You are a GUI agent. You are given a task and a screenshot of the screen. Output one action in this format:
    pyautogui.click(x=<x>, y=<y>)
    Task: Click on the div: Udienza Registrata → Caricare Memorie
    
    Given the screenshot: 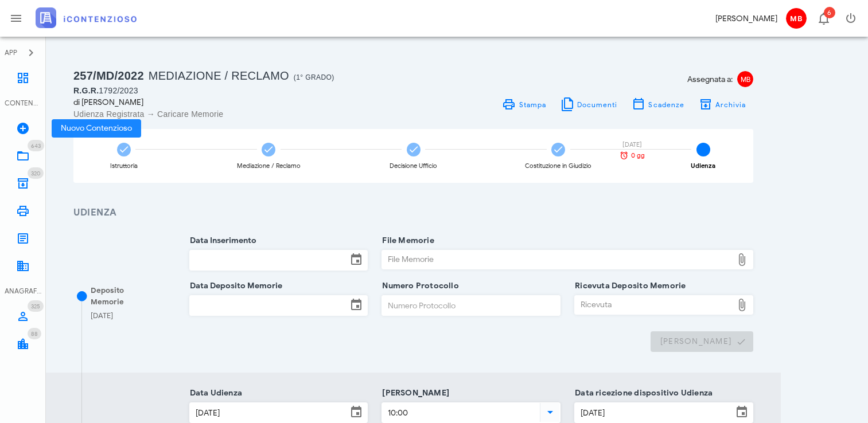 What is the action you would take?
    pyautogui.click(x=240, y=114)
    